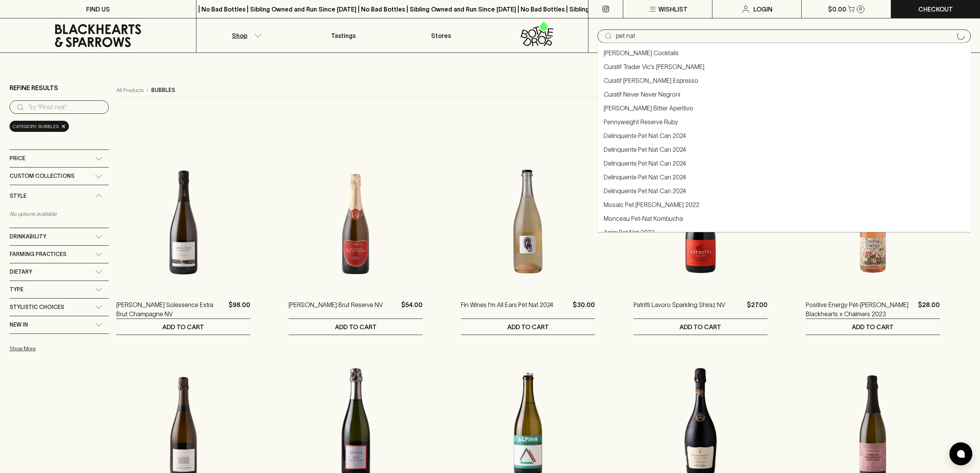 This screenshot has height=473, width=980. What do you see at coordinates (98, 9) in the screenshot?
I see `p: FIND US` at bounding box center [98, 9].